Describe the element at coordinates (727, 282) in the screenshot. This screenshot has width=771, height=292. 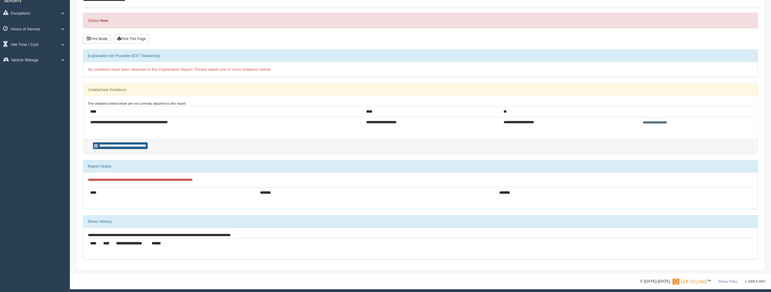
I see `a: Privacy Policy` at that location.